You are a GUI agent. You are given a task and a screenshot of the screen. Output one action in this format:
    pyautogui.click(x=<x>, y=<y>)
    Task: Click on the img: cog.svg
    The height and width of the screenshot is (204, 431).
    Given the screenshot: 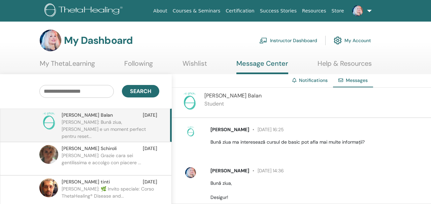 What is the action you would take?
    pyautogui.click(x=338, y=40)
    